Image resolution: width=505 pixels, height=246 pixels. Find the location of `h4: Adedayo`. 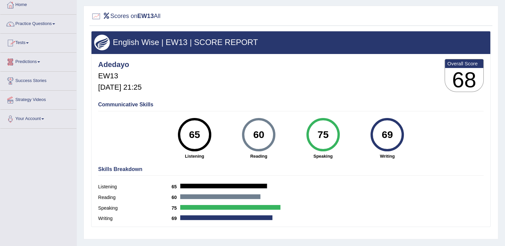

h4: Adedayo is located at coordinates (120, 65).